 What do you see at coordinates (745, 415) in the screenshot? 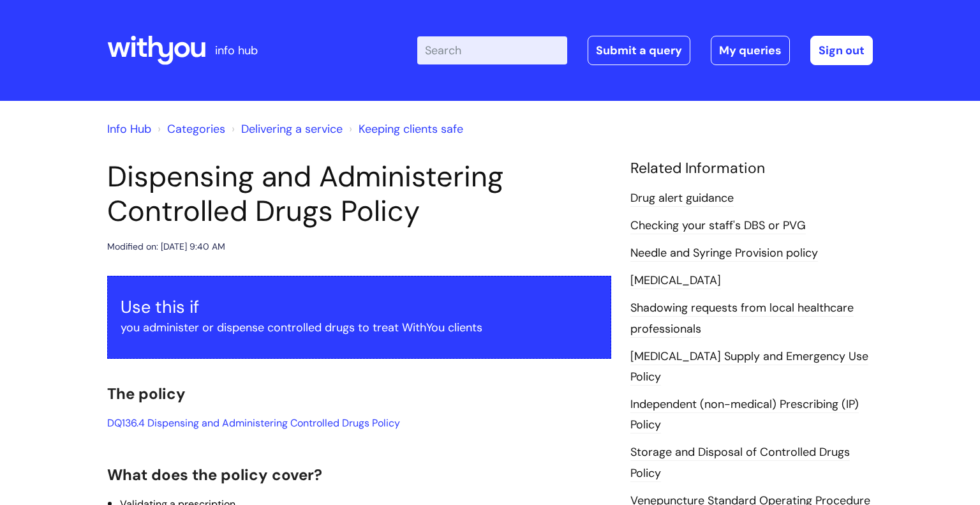
I see `a: Independent (non-medical) Prescribing (IP) Policy` at bounding box center [745, 415].